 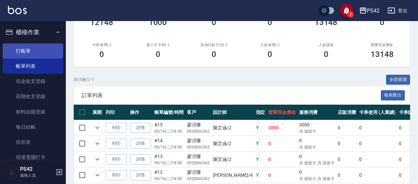 What do you see at coordinates (33, 142) in the screenshot?
I see `a: 排班表` at bounding box center [33, 142].